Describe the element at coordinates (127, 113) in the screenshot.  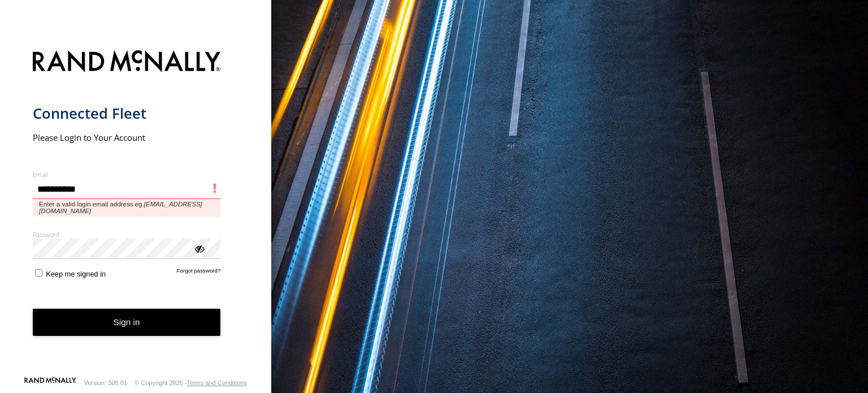
I see `h1: Connected Fleet` at that location.